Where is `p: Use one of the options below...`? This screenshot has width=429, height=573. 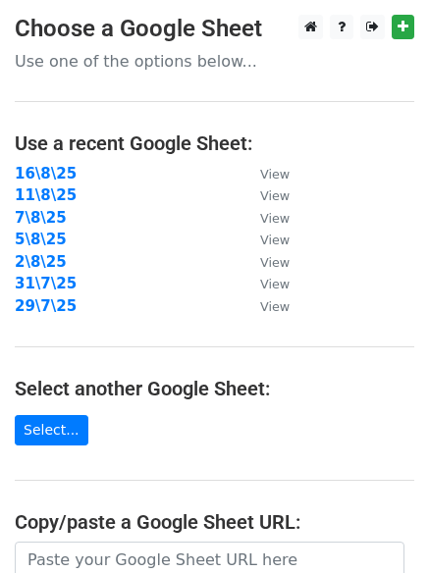
p: Use one of the options below... is located at coordinates (214, 61).